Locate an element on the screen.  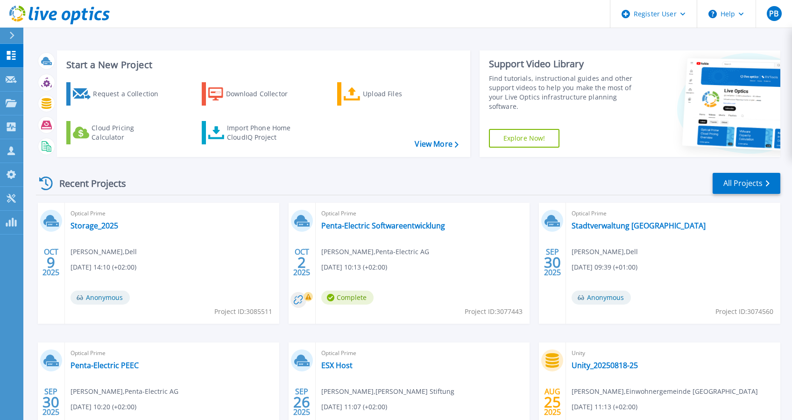
div: AUG 2025 is located at coordinates (553, 402).